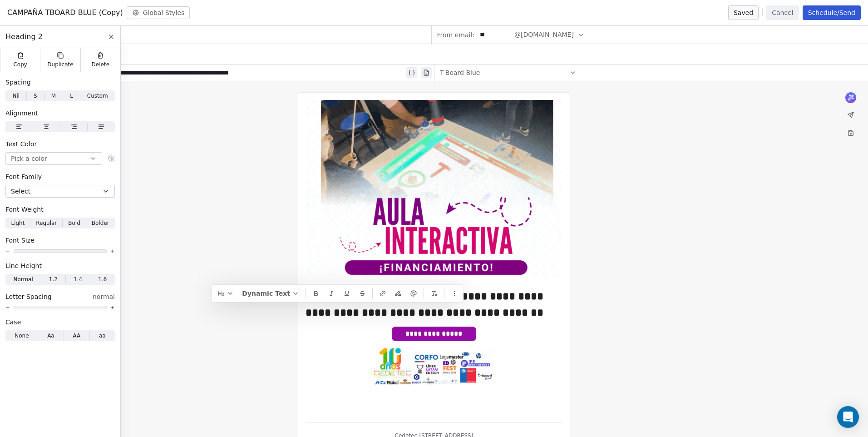  What do you see at coordinates (18, 82) in the screenshot?
I see `span: Spacing` at bounding box center [18, 82].